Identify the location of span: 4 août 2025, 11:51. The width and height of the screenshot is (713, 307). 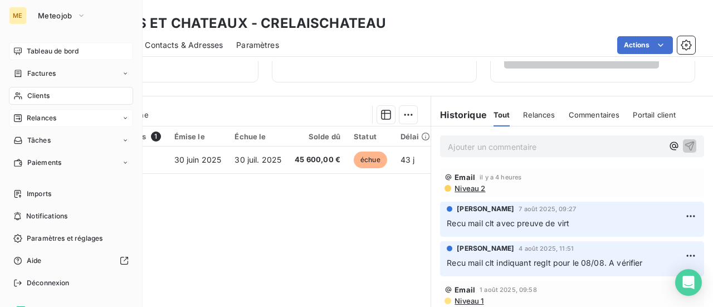
(546, 249).